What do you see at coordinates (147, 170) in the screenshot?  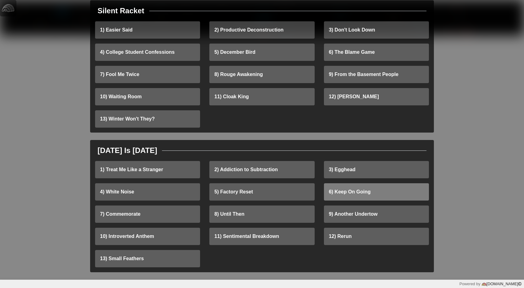 I see `a: 1) Treat Me Like a Stranger` at bounding box center [147, 170].